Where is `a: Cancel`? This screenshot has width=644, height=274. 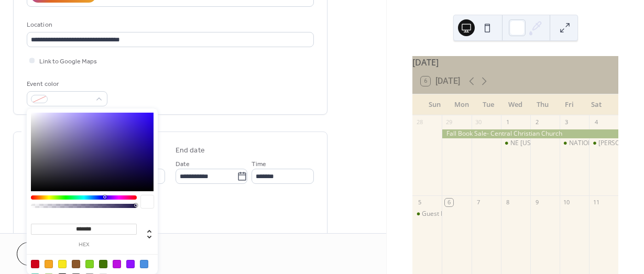
a: Cancel is located at coordinates (49, 253).